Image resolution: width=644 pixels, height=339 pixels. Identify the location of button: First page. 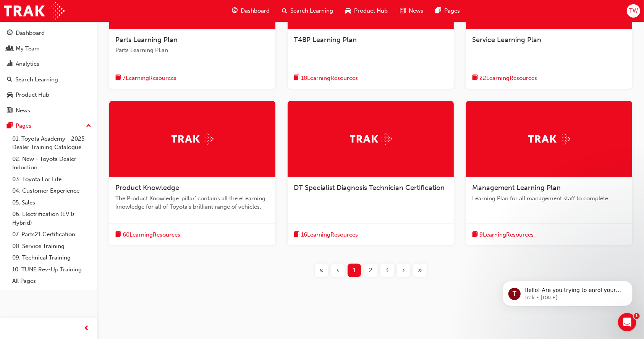
(321, 270).